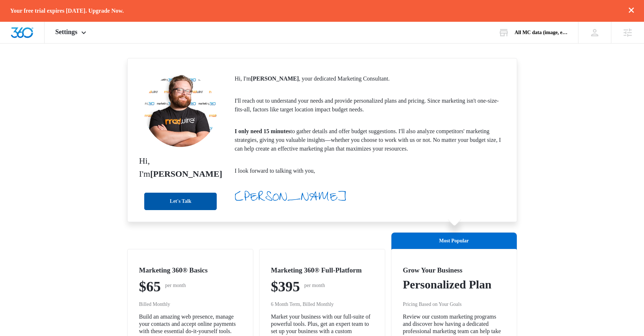  I want to click on h5: Marketing 360® Basics, so click(190, 270).